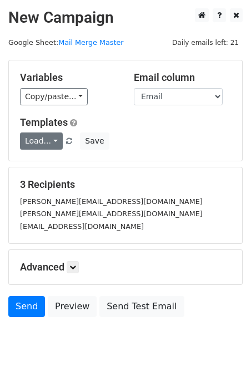 Image resolution: width=251 pixels, height=383 pixels. Describe the element at coordinates (66, 42) in the screenshot. I see `small: Google Sheet:` at that location.